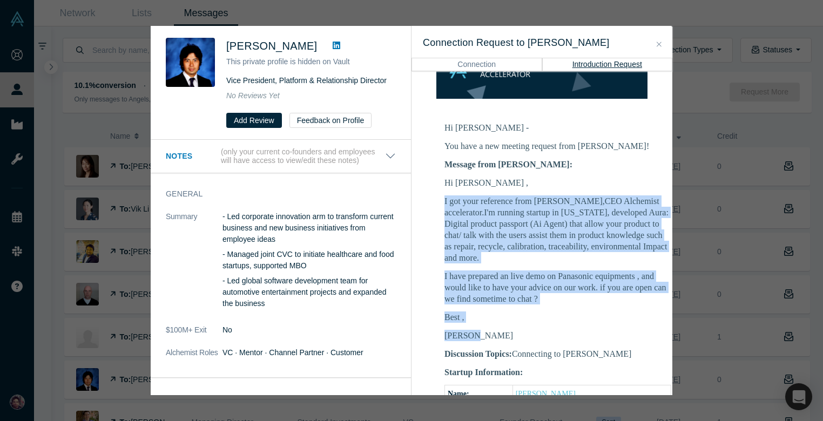 This screenshot has width=823, height=421. I want to click on h3: General, so click(273, 194).